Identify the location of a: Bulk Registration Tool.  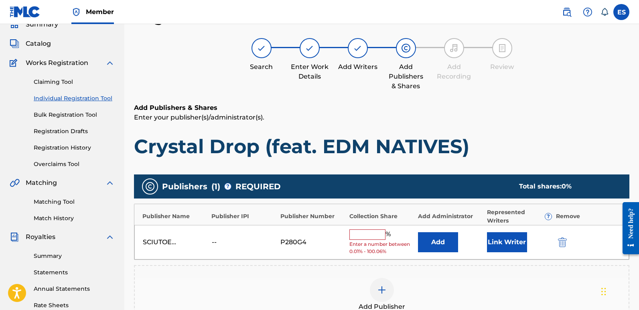
(74, 115).